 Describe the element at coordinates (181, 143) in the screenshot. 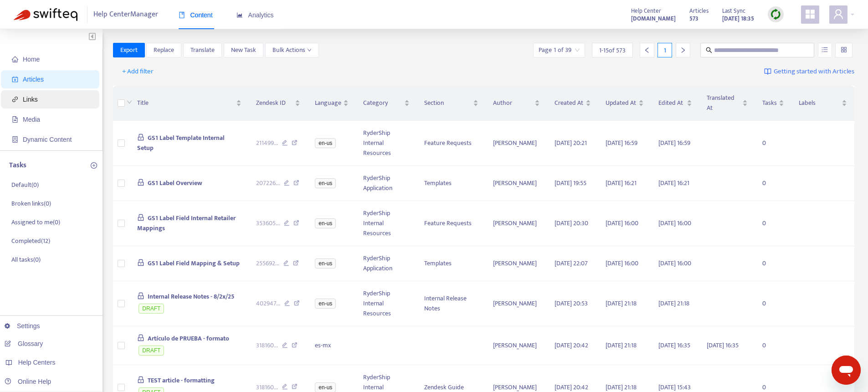

I see `span: GS1 Label Template Internal Setup` at that location.